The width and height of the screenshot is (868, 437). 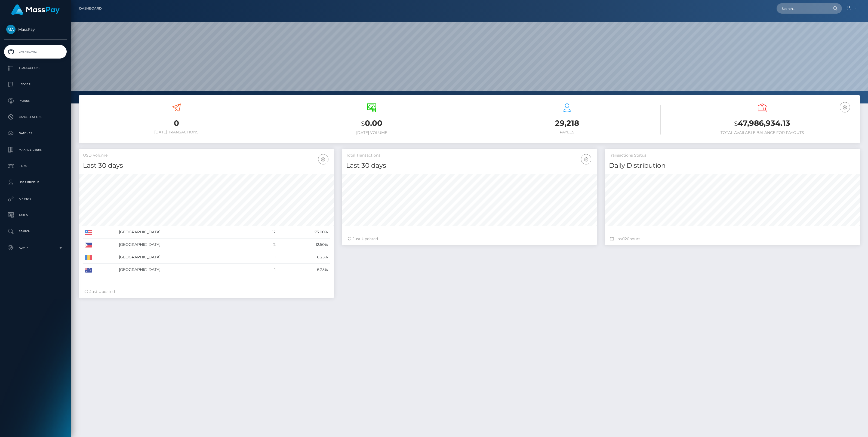 What do you see at coordinates (89, 270) in the screenshot?
I see `img: AU.png` at bounding box center [89, 270].